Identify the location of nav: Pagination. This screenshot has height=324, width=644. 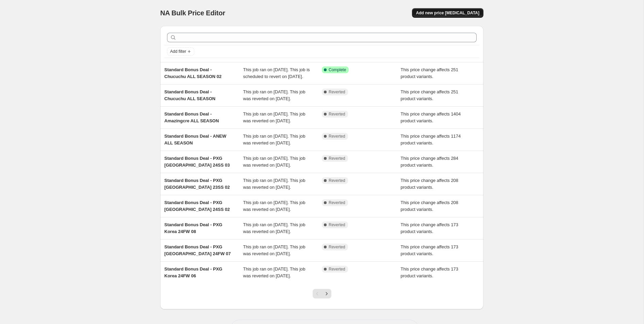
(322, 294).